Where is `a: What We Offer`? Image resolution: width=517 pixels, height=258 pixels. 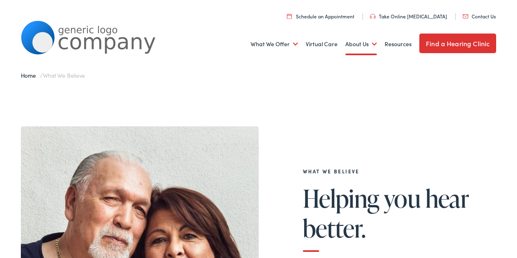 a: What We Offer is located at coordinates (274, 44).